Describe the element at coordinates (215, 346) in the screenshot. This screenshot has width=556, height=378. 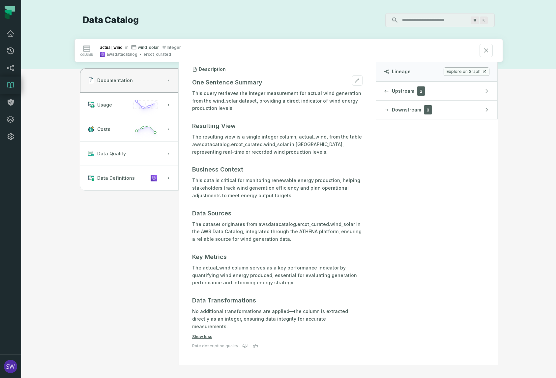
I see `div: Rate description quality` at that location.